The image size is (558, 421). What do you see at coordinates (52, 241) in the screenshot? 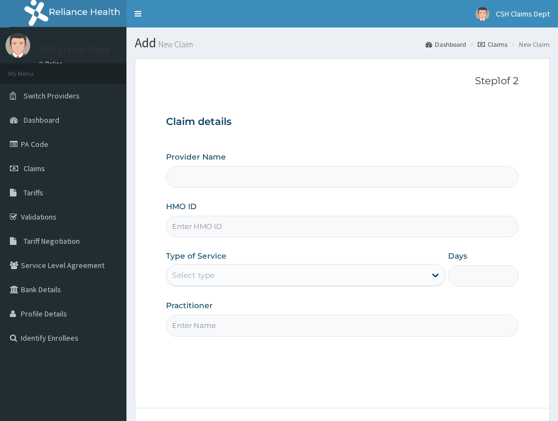
I see `span: Tariff Negotiation` at bounding box center [52, 241].